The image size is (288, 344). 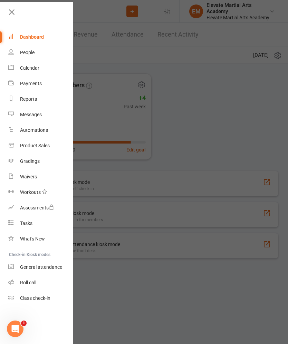 I want to click on div: Class check-in, so click(x=35, y=298).